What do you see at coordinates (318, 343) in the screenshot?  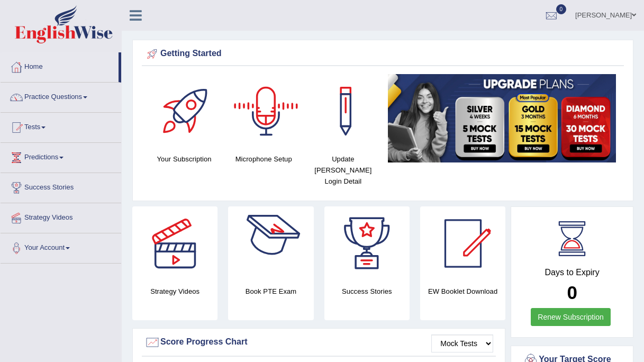 I see `div: Score Progress Chart` at bounding box center [318, 343].